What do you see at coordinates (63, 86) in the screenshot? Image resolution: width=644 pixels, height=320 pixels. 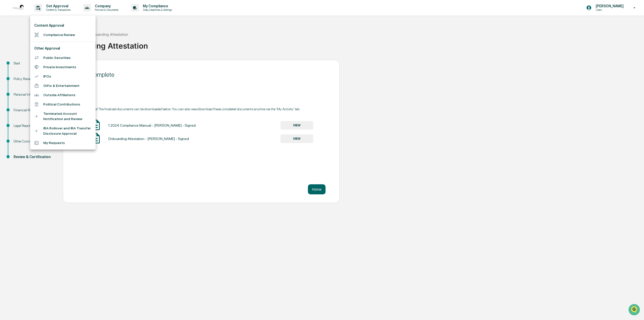 I see `li: Gifts & Entertainment` at bounding box center [63, 86].